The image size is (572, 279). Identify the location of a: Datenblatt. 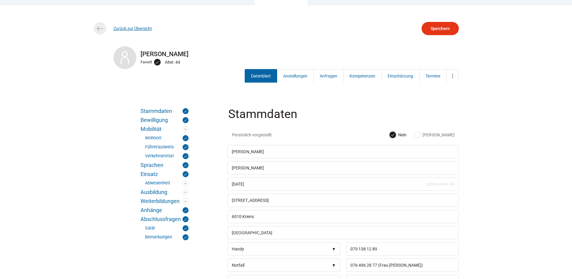
(261, 76).